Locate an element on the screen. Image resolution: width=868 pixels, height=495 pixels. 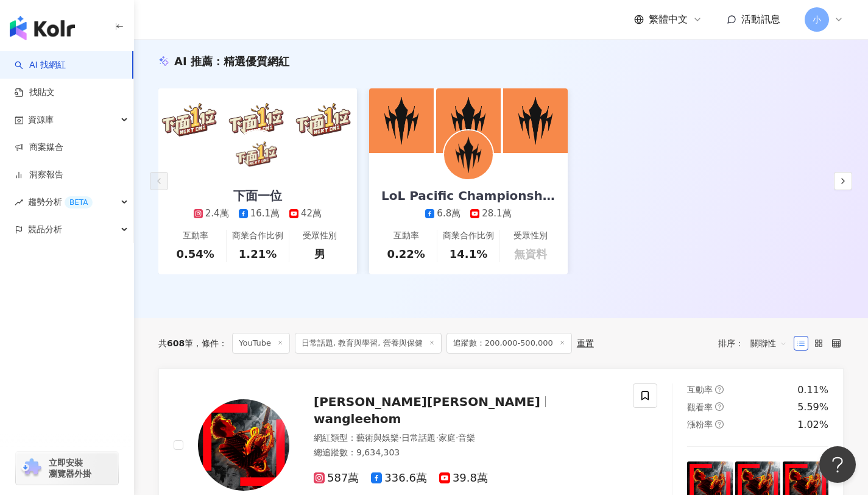
span: 條件 ： is located at coordinates (210, 343).